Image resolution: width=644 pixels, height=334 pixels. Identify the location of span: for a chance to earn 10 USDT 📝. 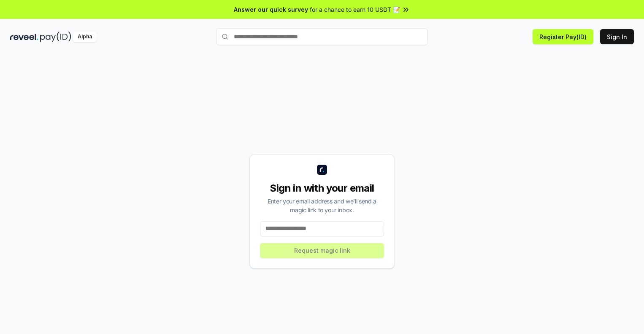
(355, 9).